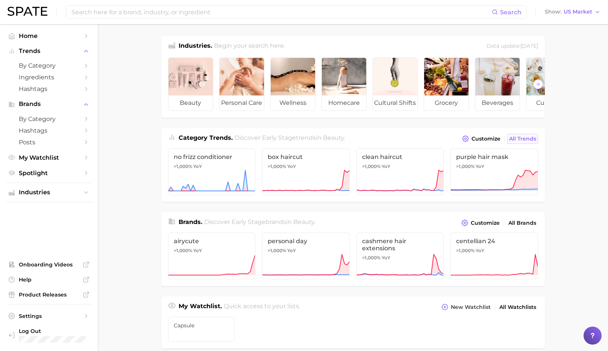  What do you see at coordinates (553, 12) in the screenshot?
I see `span: Show` at bounding box center [553, 12].